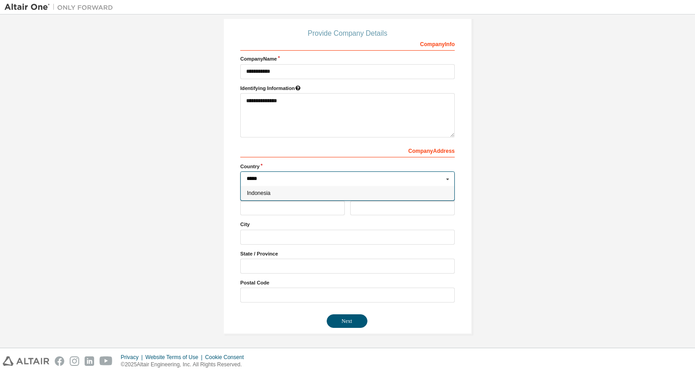 The image size is (695, 374). I want to click on label: State / Province, so click(347, 254).